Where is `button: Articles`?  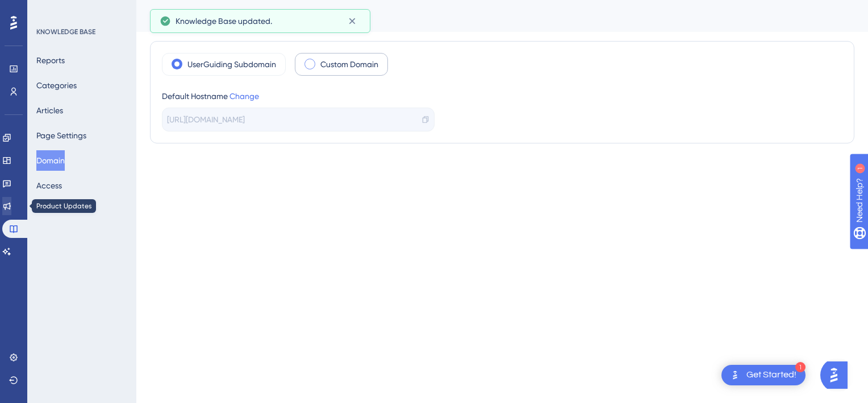 button: Articles is located at coordinates (49, 111).